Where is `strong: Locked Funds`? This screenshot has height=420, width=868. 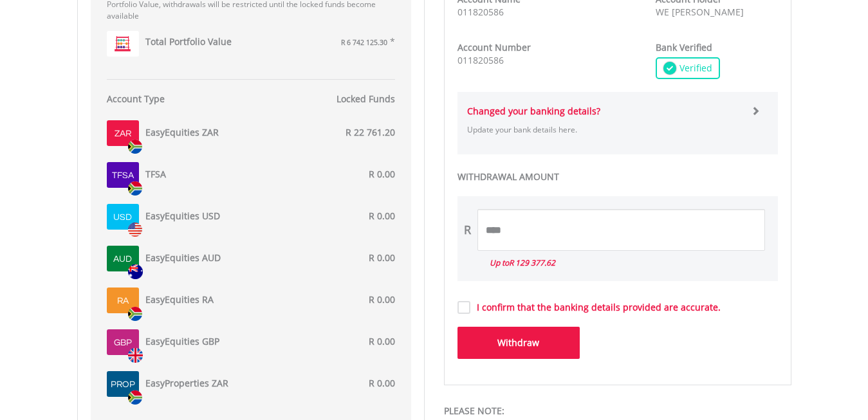
strong: Locked Funds is located at coordinates (365, 98).